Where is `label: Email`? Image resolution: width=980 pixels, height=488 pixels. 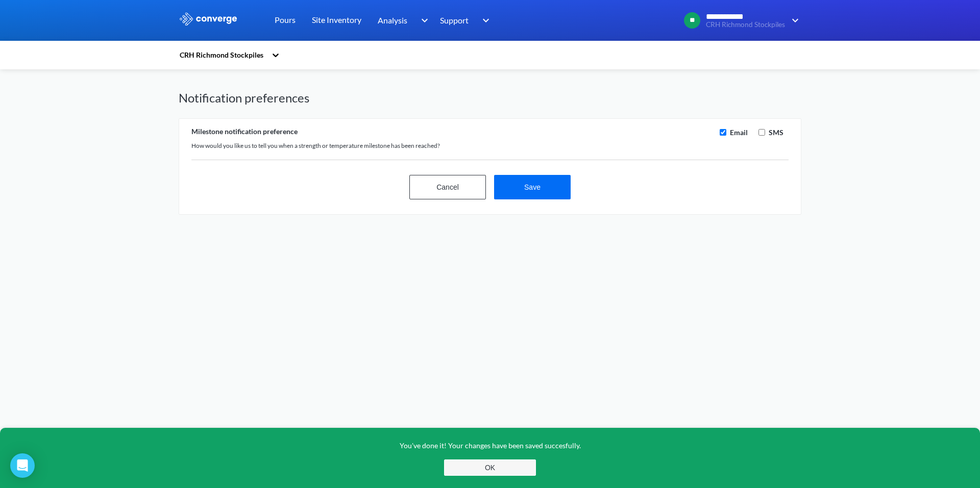
label: Email is located at coordinates (737, 132).